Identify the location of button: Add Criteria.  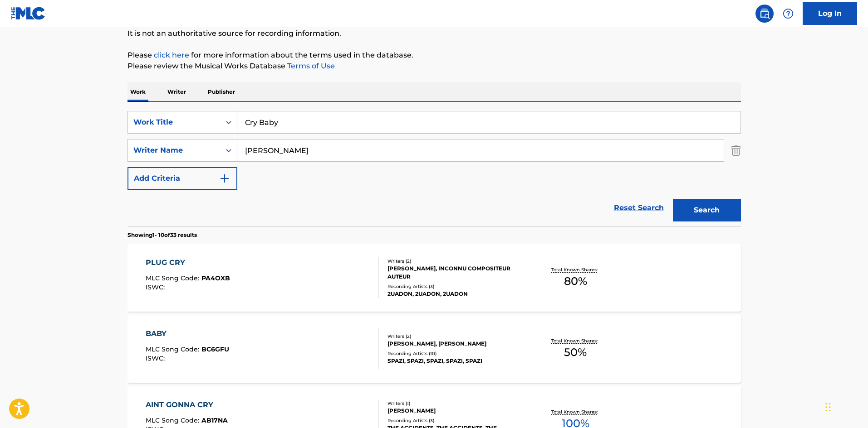
(182, 179).